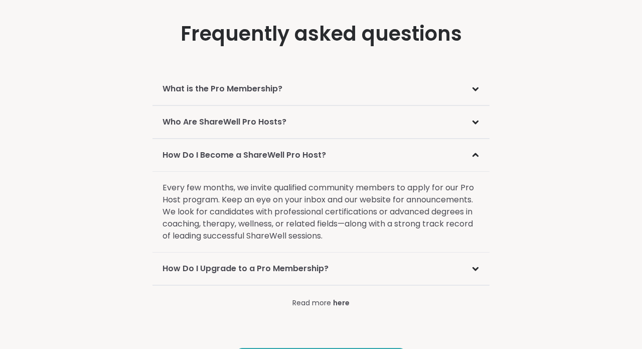  What do you see at coordinates (321, 212) in the screenshot?
I see `div: Every few months, we invite qualified community members to apply for our Pro Host program. Keep a...` at bounding box center [321, 212].